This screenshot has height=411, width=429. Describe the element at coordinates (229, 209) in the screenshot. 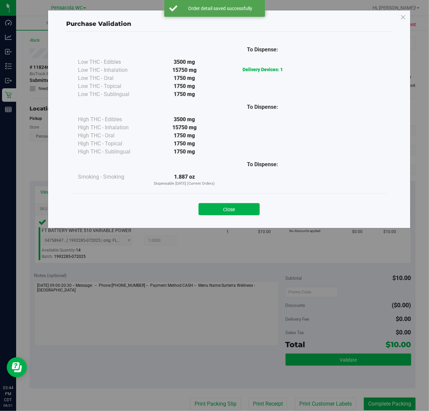

I see `button: Close` at that location.